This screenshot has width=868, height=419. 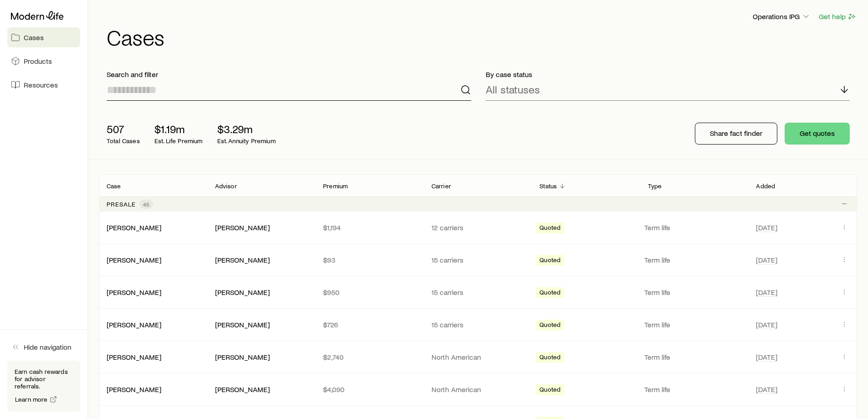 What do you see at coordinates (44, 347) in the screenshot?
I see `button: Hide navigation` at bounding box center [44, 347].